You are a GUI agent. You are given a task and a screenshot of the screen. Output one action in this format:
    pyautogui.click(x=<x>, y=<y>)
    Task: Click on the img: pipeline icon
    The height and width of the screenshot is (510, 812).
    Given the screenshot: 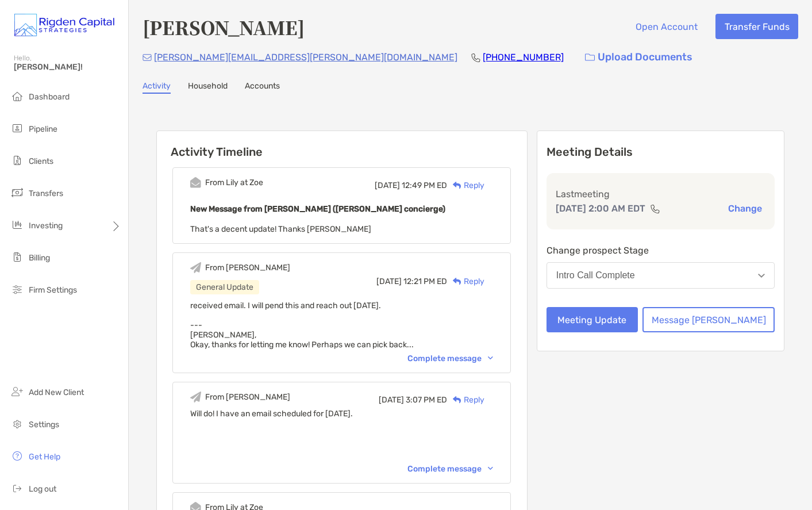 What is the action you would take?
    pyautogui.click(x=17, y=128)
    